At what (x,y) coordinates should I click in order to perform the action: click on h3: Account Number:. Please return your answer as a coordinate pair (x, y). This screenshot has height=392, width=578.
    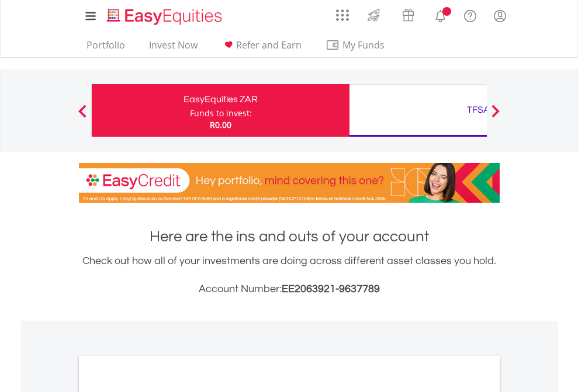
    Looking at the image, I should click on (289, 289).